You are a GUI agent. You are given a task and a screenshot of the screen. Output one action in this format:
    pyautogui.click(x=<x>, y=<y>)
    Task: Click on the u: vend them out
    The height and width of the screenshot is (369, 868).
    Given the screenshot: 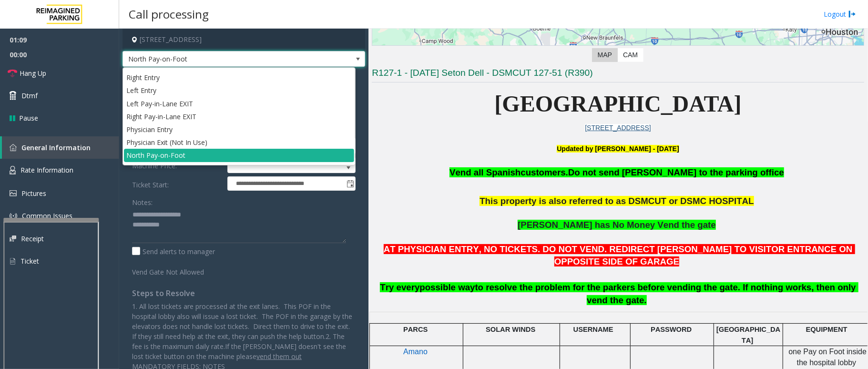 What is the action you would take?
    pyautogui.click(x=279, y=356)
    